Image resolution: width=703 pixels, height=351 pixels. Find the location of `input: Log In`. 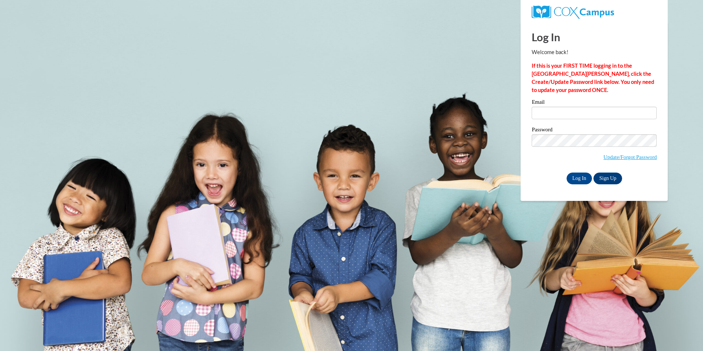

input: Log In is located at coordinates (580, 178).